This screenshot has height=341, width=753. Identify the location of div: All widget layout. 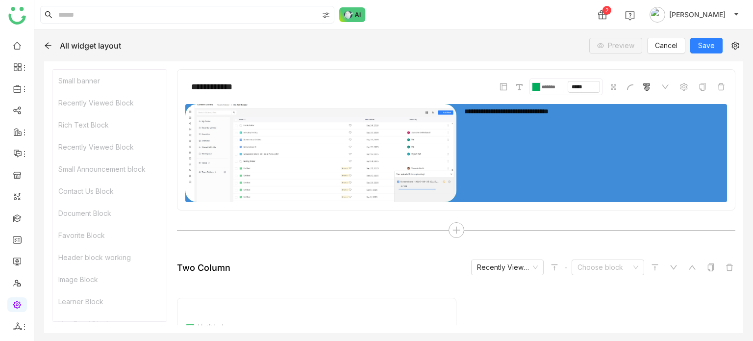
(90, 46).